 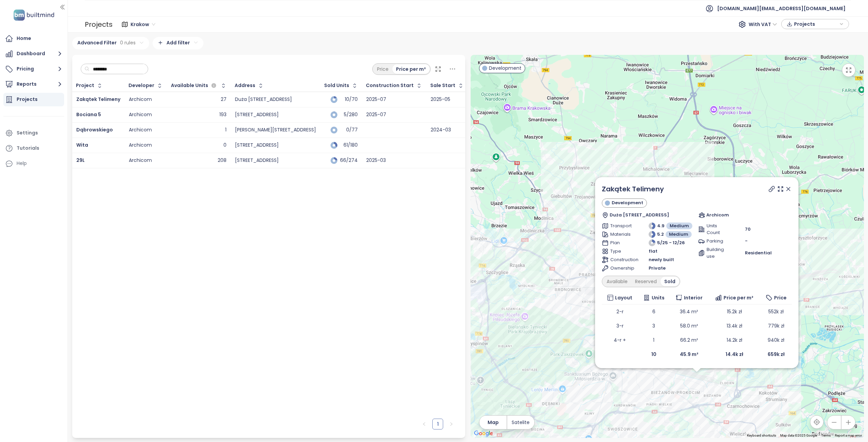 What do you see at coordinates (622, 251) in the screenshot?
I see `span: Type` at bounding box center [622, 251].